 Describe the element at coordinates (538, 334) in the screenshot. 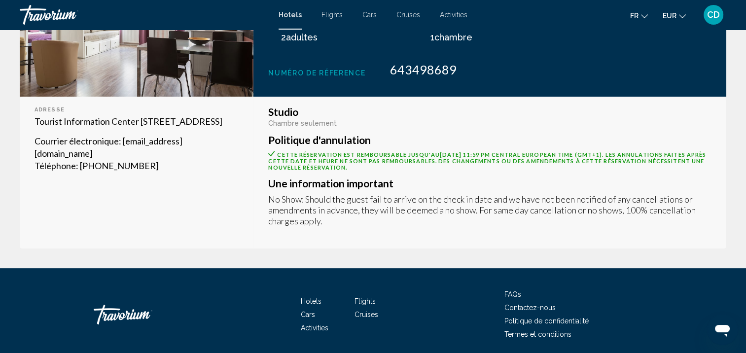

I see `a: Termes et conditions` at that location.